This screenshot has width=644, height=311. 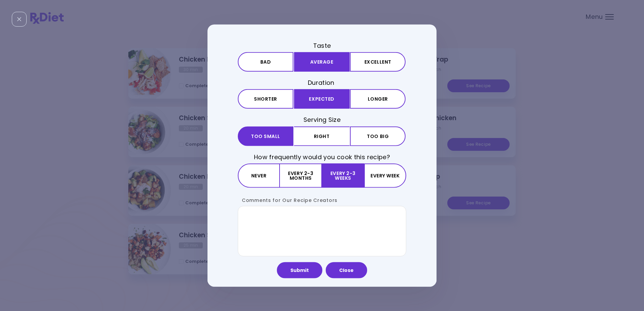 I want to click on button: Average, so click(x=321, y=62).